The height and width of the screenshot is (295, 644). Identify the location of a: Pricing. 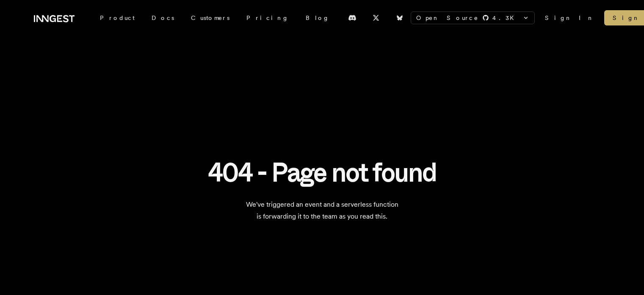
(267, 18).